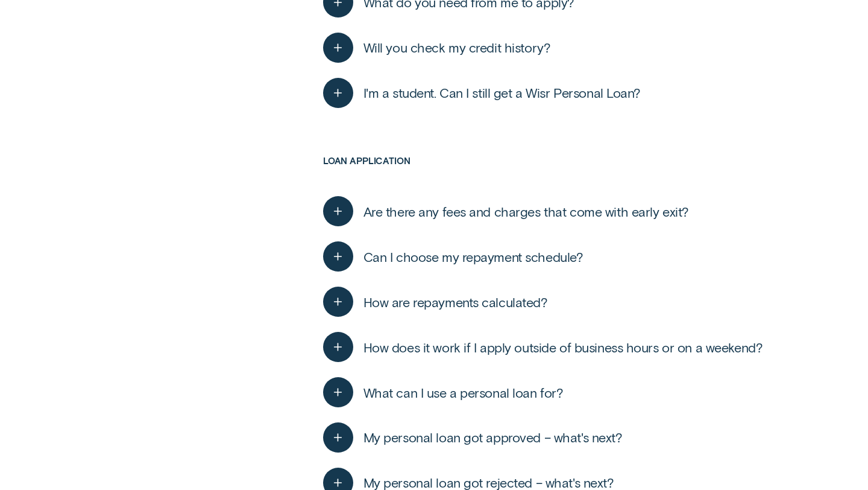 The width and height of the screenshot is (868, 490). I want to click on h3: Loan application, so click(550, 172).